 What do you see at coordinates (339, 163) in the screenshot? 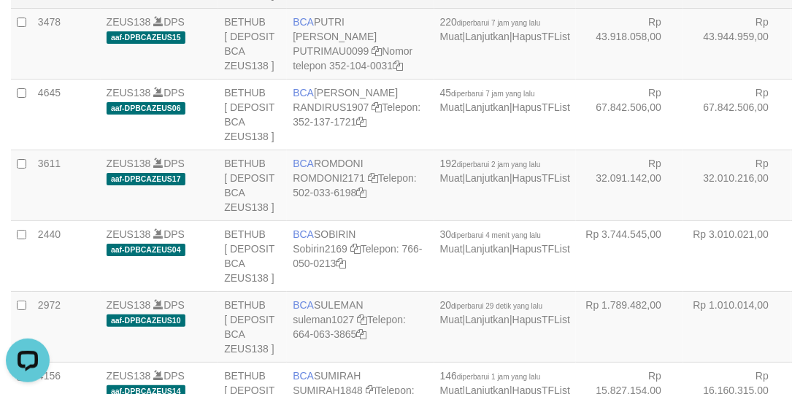
I see `font: ROMDONI` at bounding box center [339, 163].